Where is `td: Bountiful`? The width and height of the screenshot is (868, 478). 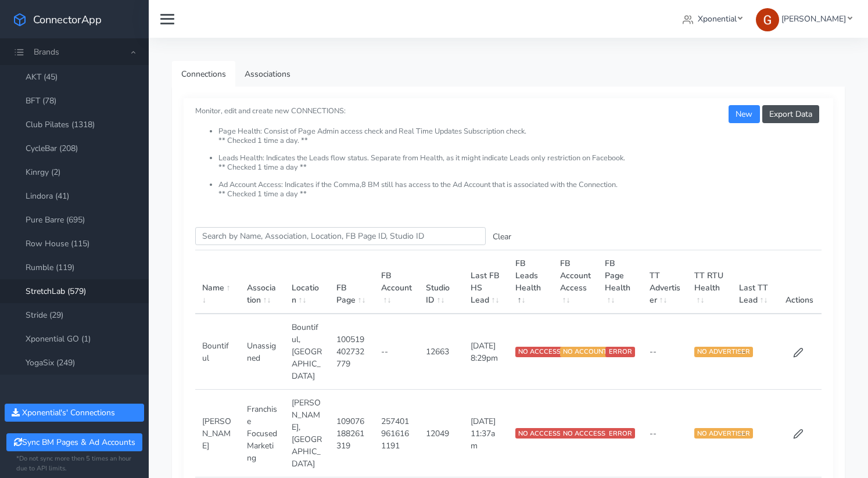
td: Bountiful is located at coordinates (217, 352).